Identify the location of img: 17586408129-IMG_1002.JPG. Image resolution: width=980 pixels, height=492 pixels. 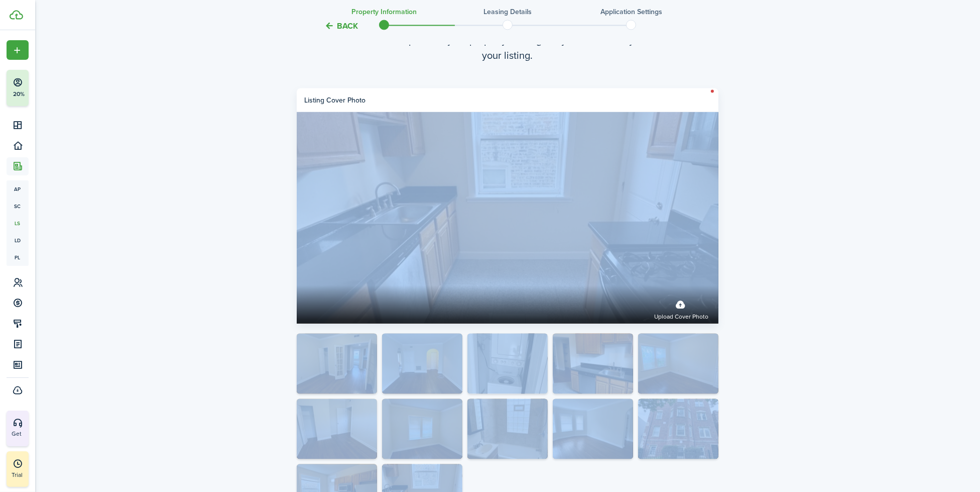
(593, 428).